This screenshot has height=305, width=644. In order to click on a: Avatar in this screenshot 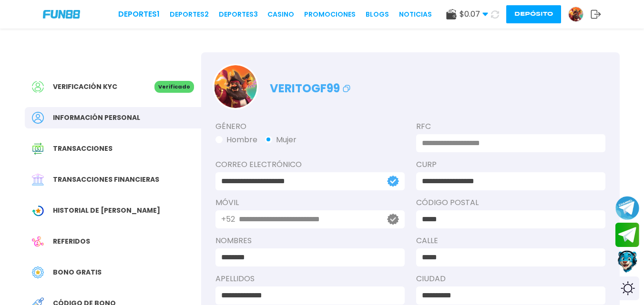, I will do `click(579, 14)`.